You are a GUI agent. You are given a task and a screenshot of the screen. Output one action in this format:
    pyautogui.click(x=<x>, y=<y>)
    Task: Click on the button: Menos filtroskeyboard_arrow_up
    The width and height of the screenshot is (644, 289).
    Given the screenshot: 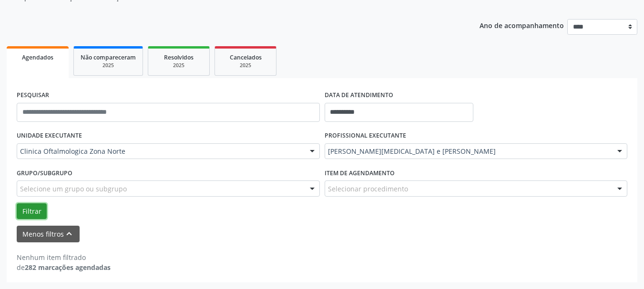 What is the action you would take?
    pyautogui.click(x=48, y=234)
    